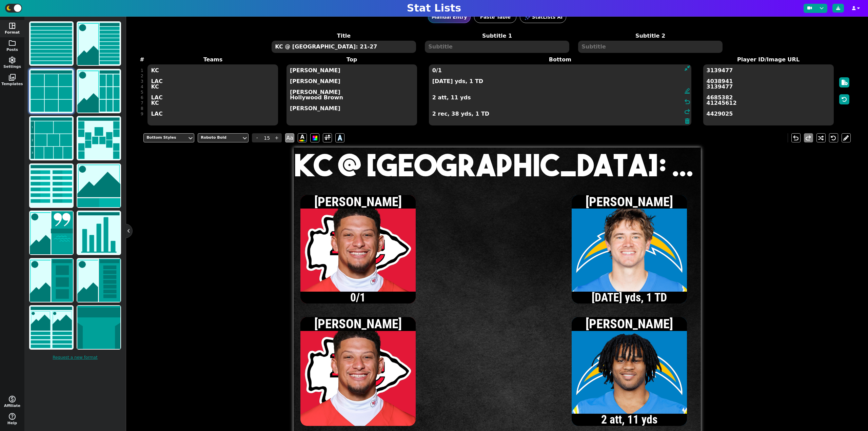 This screenshot has height=431, width=868. I want to click on span: settings, so click(13, 60).